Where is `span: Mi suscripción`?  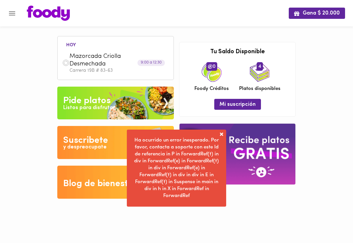
span: Mi suscripción is located at coordinates (237, 105).